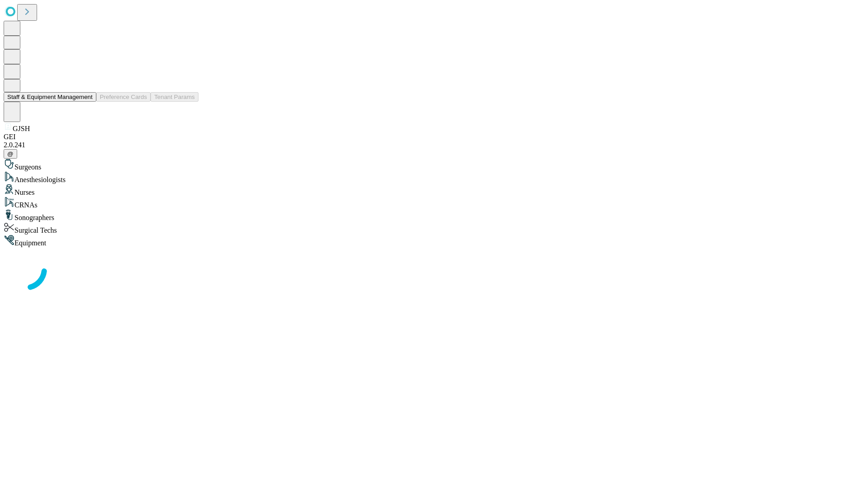 The height and width of the screenshot is (488, 868). I want to click on div: Nurses, so click(434, 190).